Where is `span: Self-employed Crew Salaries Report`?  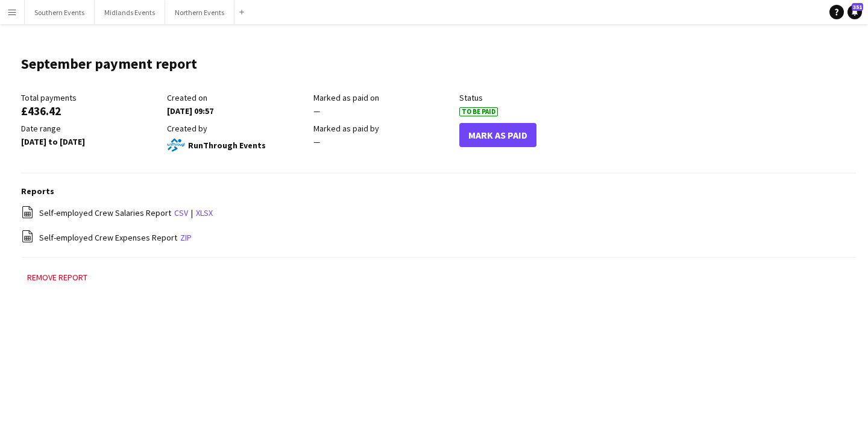 span: Self-employed Crew Salaries Report is located at coordinates (105, 213).